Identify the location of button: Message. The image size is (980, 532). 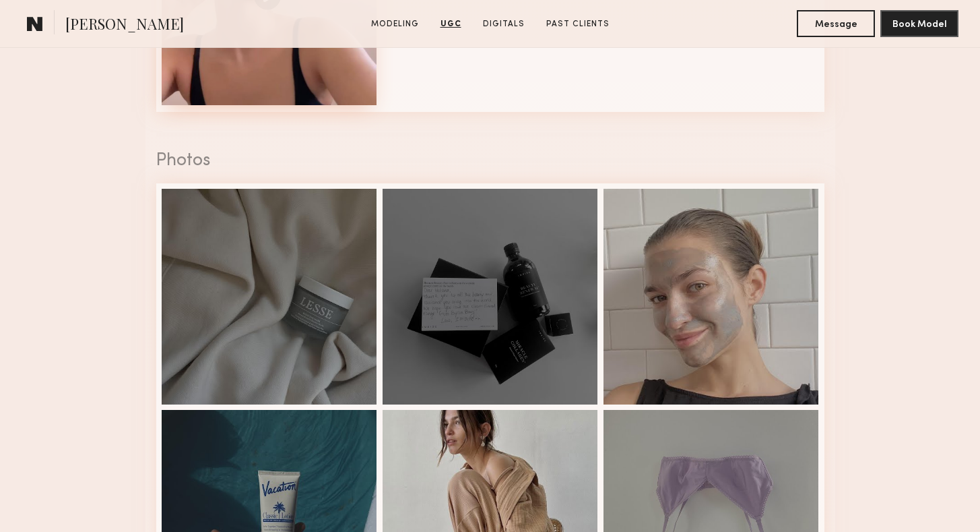
(836, 23).